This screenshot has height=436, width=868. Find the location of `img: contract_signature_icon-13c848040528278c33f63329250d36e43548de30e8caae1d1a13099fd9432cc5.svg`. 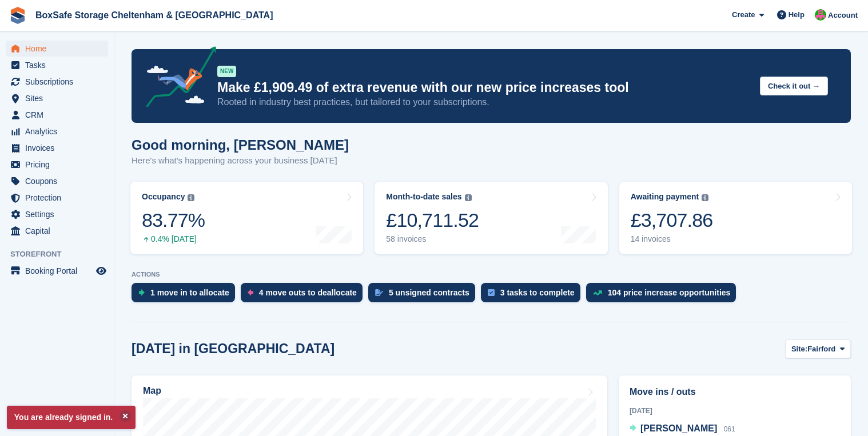

img: contract_signature_icon-13c848040528278c33f63329250d36e43548de30e8caae1d1a13099fd9432cc5.svg is located at coordinates (379, 293).